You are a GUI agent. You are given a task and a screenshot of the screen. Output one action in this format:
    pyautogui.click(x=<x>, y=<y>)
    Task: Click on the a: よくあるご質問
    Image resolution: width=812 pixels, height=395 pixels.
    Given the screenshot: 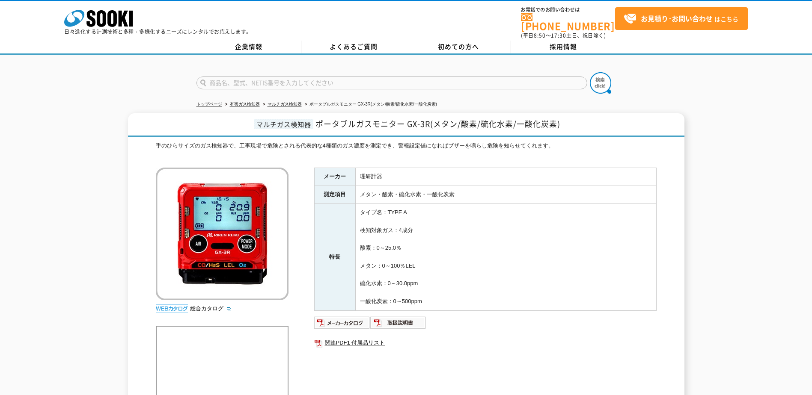 What is the action you would take?
    pyautogui.click(x=354, y=47)
    